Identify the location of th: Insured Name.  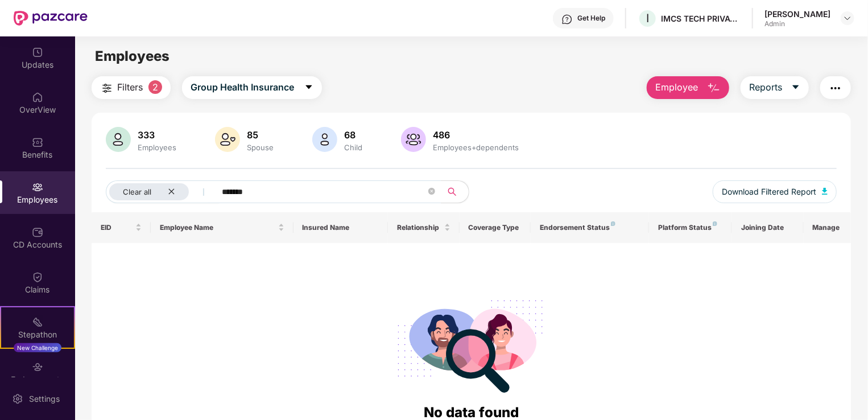
(340, 228).